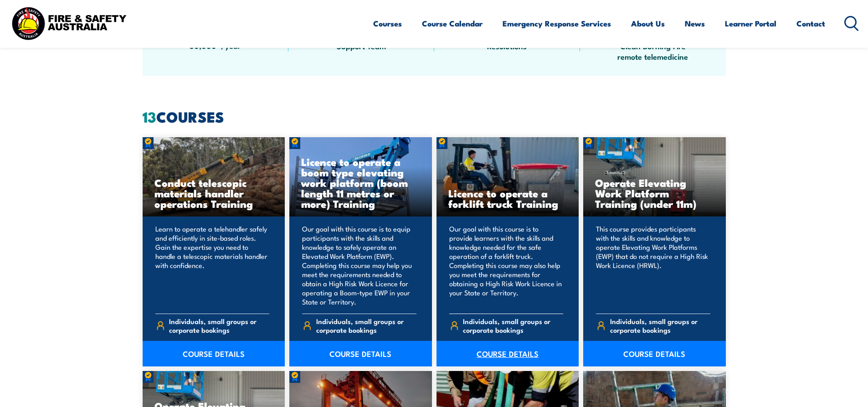  I want to click on h2: COURSES, so click(434, 116).